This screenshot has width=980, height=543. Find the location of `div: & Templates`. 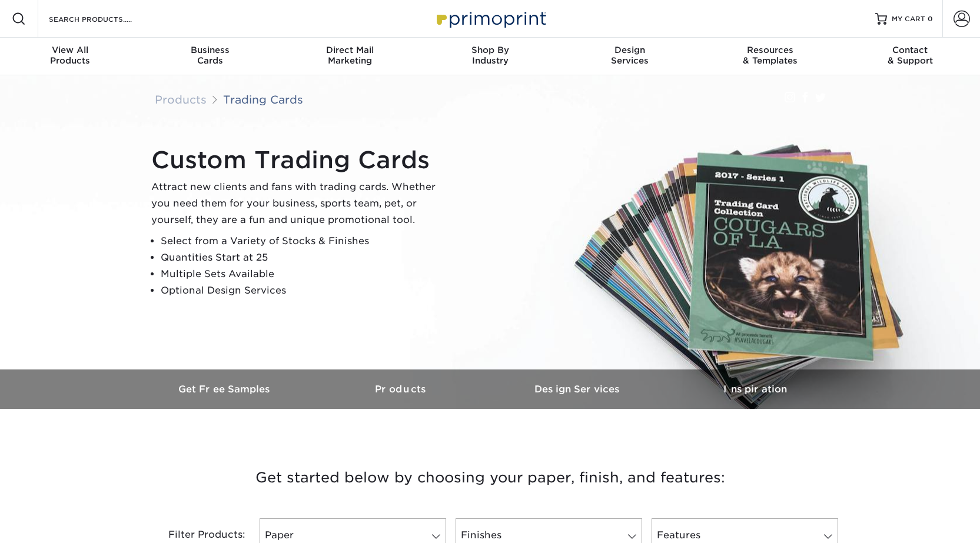

div: & Templates is located at coordinates (770, 55).